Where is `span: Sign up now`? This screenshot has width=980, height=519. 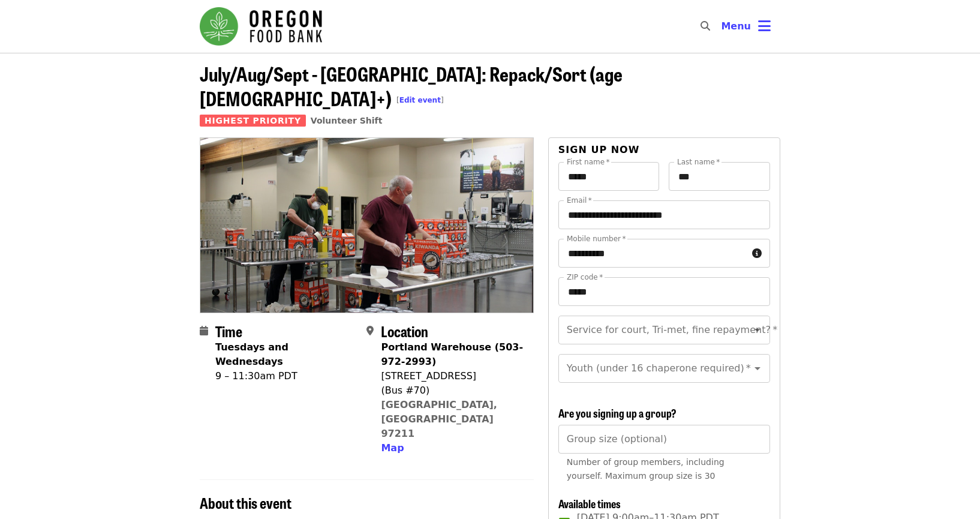 span: Sign up now is located at coordinates (599, 149).